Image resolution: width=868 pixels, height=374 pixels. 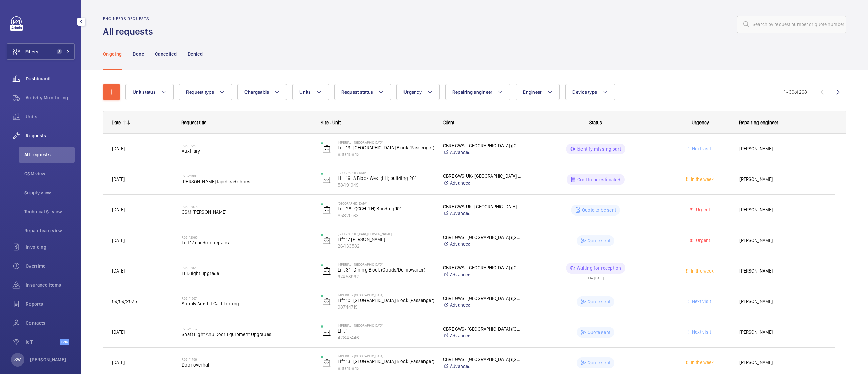 What do you see at coordinates (331, 123) in the screenshot?
I see `span: Site - Unit` at bounding box center [331, 123].